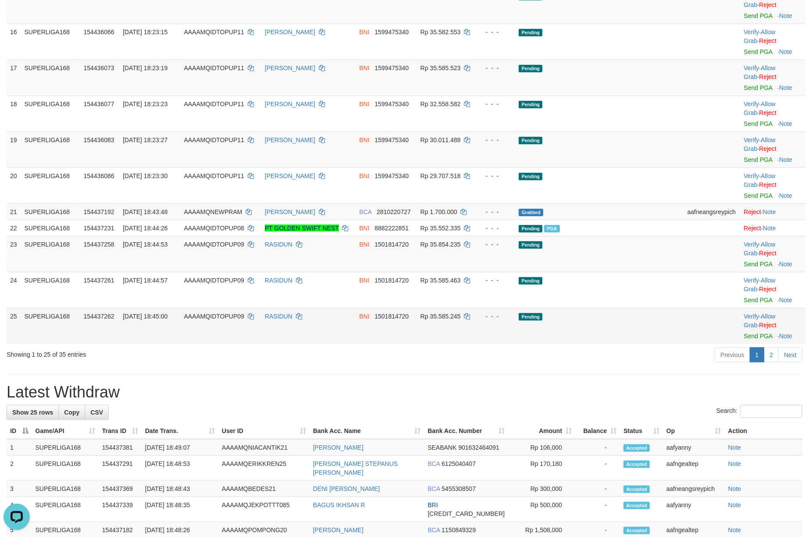 The image size is (809, 537). What do you see at coordinates (598, 431) in the screenshot?
I see `th: Balance: activate to sort column ascending` at bounding box center [598, 431].